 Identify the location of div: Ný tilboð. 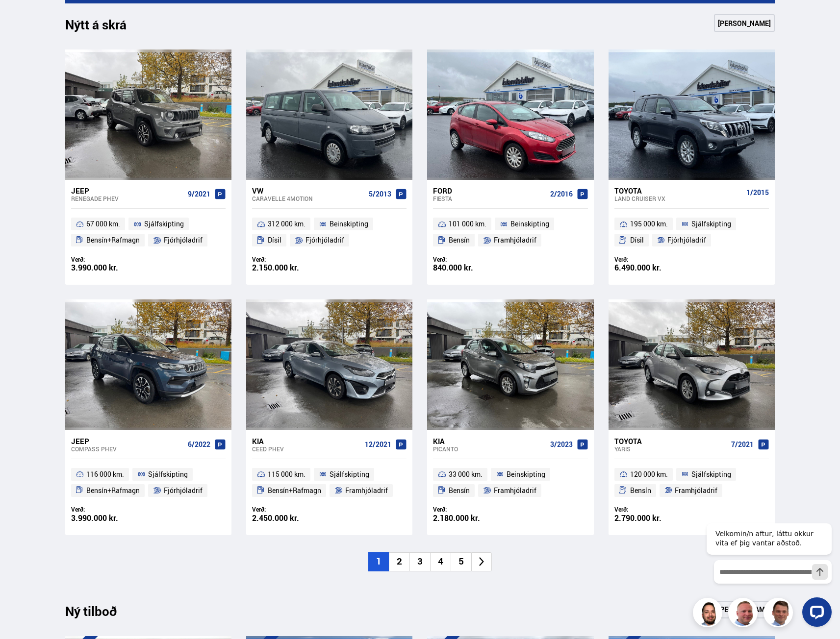
(99, 614).